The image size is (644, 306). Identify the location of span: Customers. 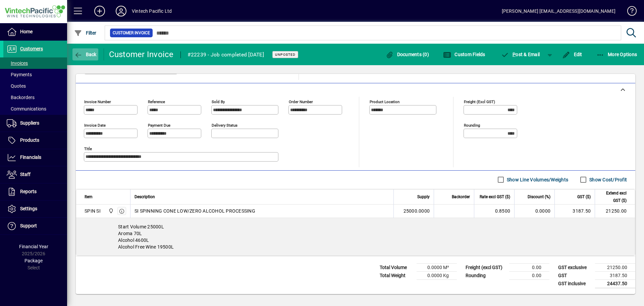
(32, 49).